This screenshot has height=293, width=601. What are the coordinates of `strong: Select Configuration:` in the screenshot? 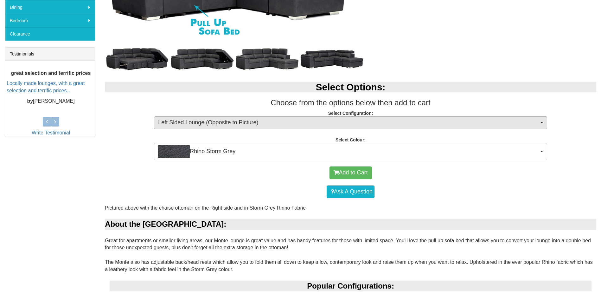 It's located at (351, 113).